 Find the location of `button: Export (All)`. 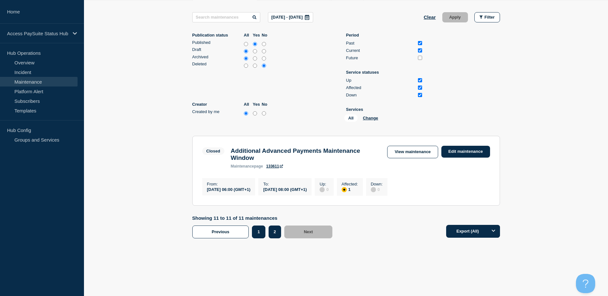

button: Export (All) is located at coordinates (473, 232).